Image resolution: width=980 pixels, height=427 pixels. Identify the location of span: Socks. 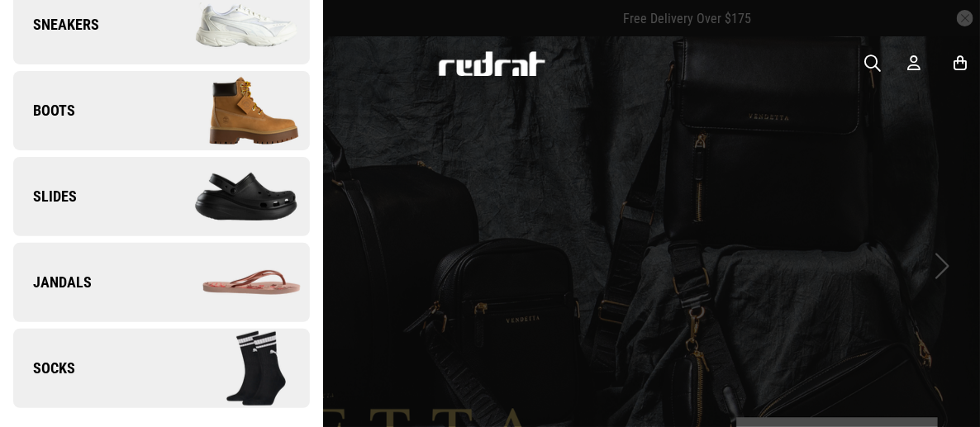
(44, 369).